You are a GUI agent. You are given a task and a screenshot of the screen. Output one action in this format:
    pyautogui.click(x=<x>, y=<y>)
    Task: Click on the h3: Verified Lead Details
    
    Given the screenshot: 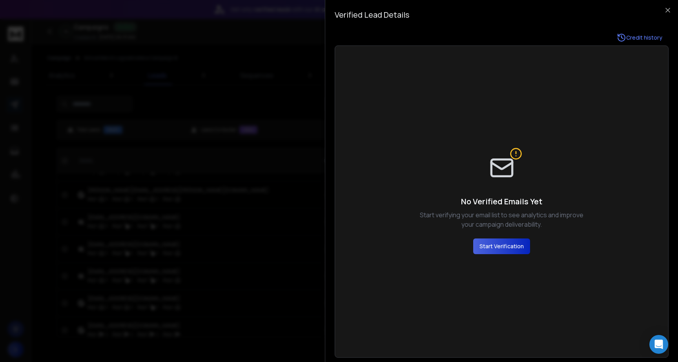 What is the action you would take?
    pyautogui.click(x=501, y=15)
    